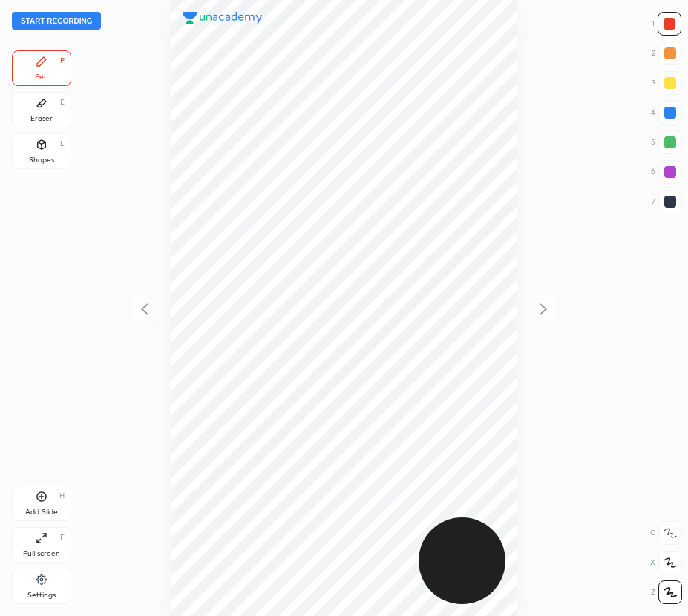 This screenshot has height=616, width=688. What do you see at coordinates (41, 513) in the screenshot?
I see `div: Add Slide` at bounding box center [41, 513].